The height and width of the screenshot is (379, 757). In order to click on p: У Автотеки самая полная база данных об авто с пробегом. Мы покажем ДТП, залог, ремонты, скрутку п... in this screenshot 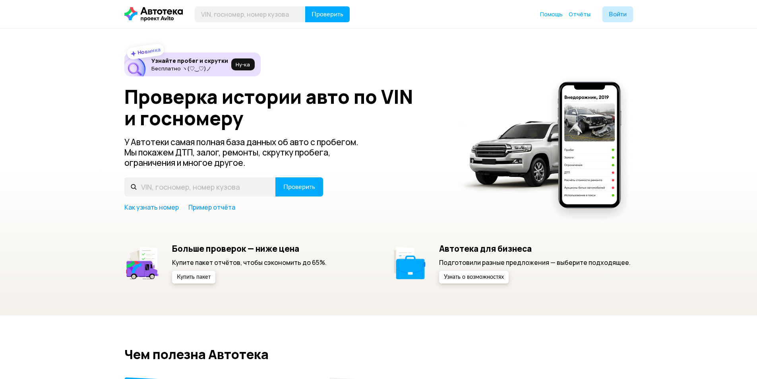, I will do `click(248, 152)`.